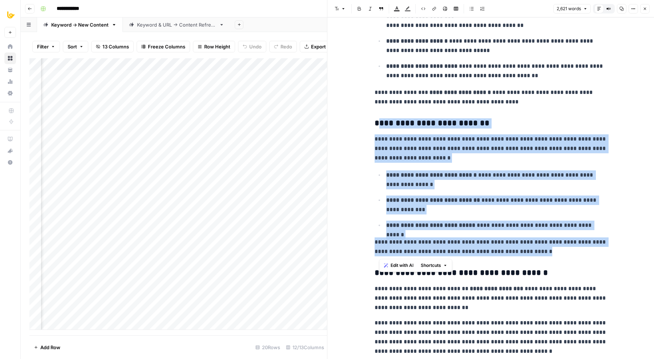 Image resolution: width=654 pixels, height=359 pixels. I want to click on span: Export CSV, so click(324, 47).